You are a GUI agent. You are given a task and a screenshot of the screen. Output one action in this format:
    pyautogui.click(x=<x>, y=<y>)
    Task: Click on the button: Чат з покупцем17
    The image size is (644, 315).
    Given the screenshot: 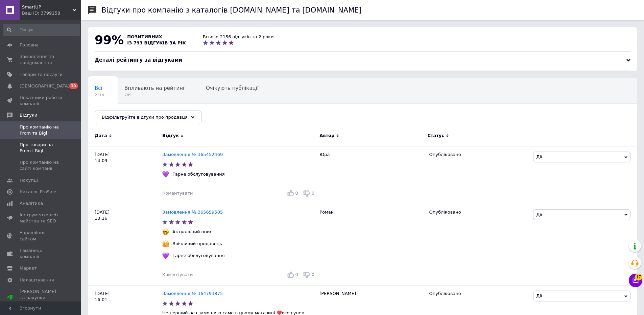 What is the action you would take?
    pyautogui.click(x=636, y=280)
    